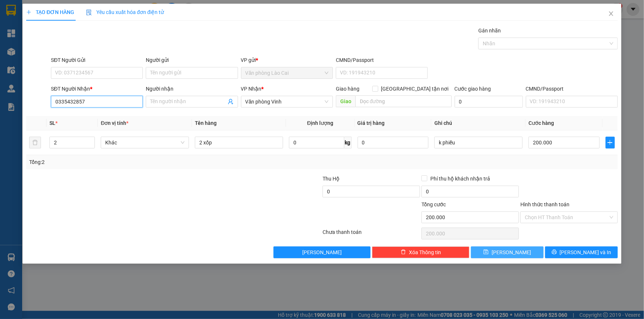  I want to click on div: SĐT Người Nhận, so click(96, 89).